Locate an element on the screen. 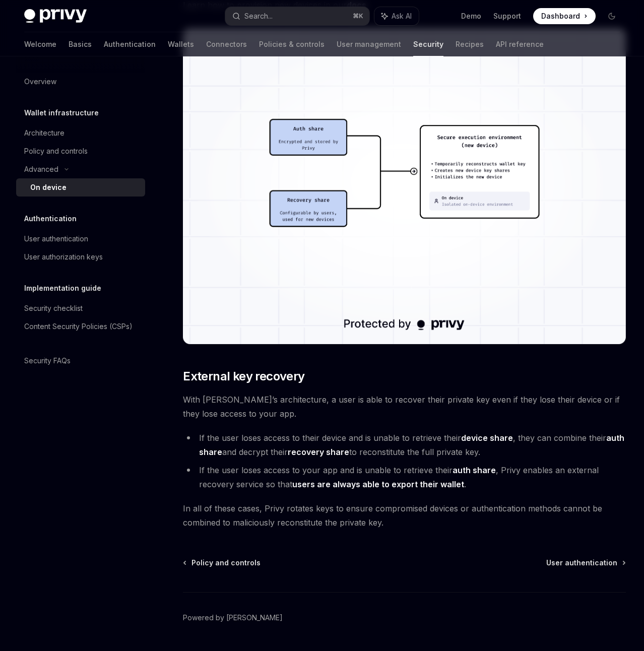 This screenshot has height=651, width=644. div: User authentication is located at coordinates (56, 239).